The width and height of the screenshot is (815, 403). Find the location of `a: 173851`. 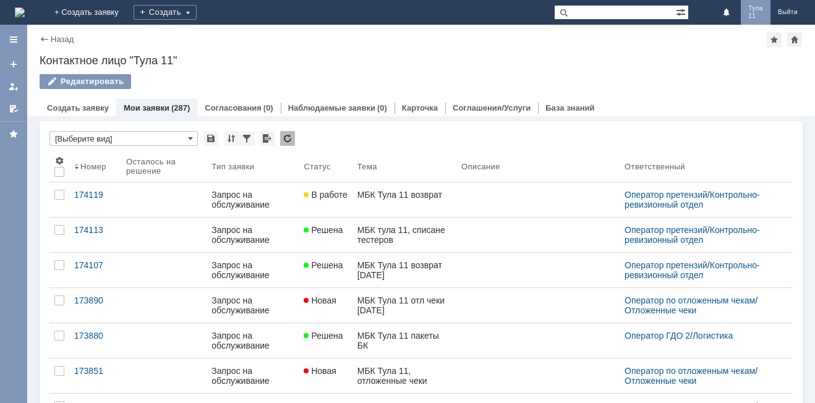

a: 173851 is located at coordinates (95, 376).